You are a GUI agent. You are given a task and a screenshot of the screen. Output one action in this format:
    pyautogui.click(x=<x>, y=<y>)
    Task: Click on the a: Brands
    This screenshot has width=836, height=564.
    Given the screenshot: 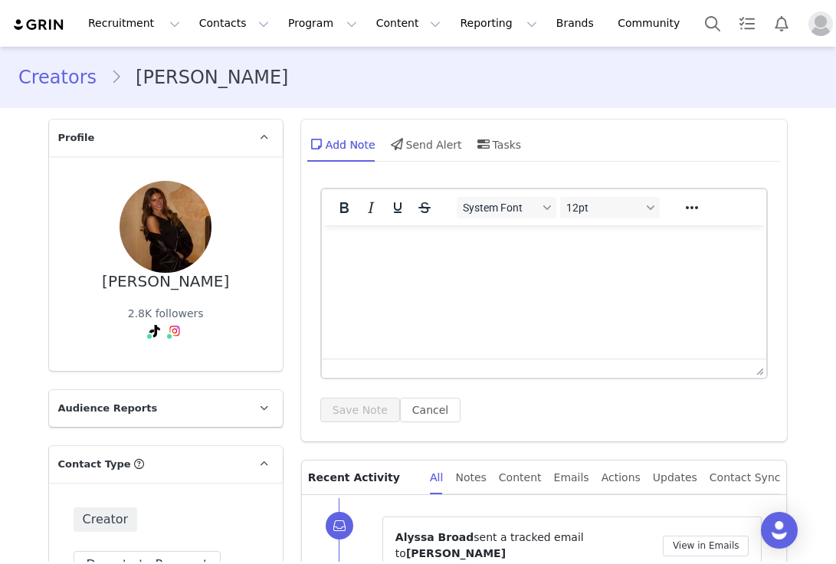 What is the action you would take?
    pyautogui.click(x=577, y=23)
    